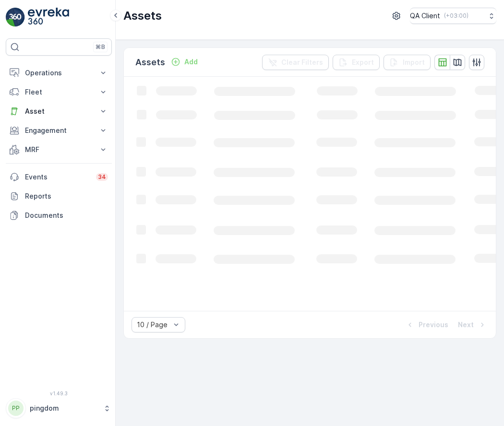  What do you see at coordinates (302, 63) in the screenshot?
I see `p: Clear Filters` at bounding box center [302, 63].